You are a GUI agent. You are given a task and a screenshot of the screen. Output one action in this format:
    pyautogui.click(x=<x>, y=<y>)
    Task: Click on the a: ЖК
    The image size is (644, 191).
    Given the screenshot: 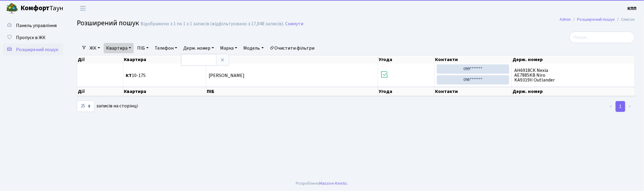 What is the action you would take?
    pyautogui.click(x=95, y=48)
    